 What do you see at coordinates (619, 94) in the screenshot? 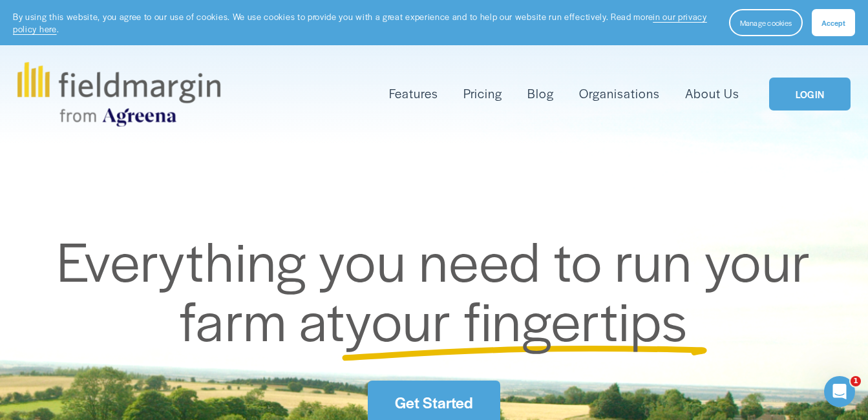
I see `a: Organisations` at bounding box center [619, 94].